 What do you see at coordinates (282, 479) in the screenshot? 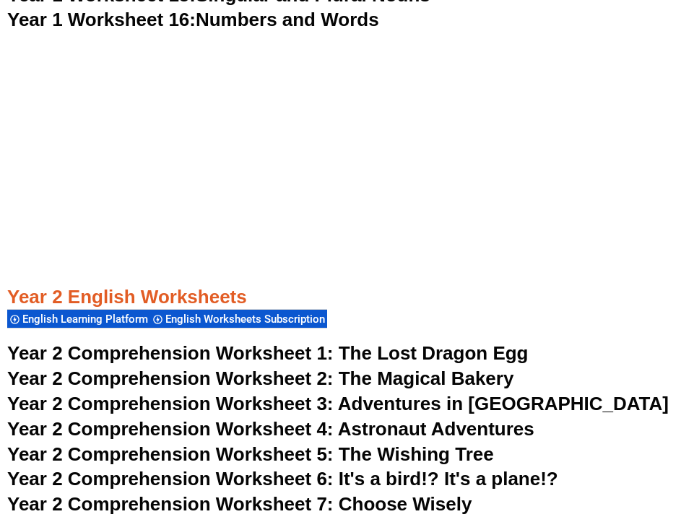
I see `span: Year 2 Comprehension Worksheet 6: It's a bird!? It's a plane!?` at bounding box center [282, 479].